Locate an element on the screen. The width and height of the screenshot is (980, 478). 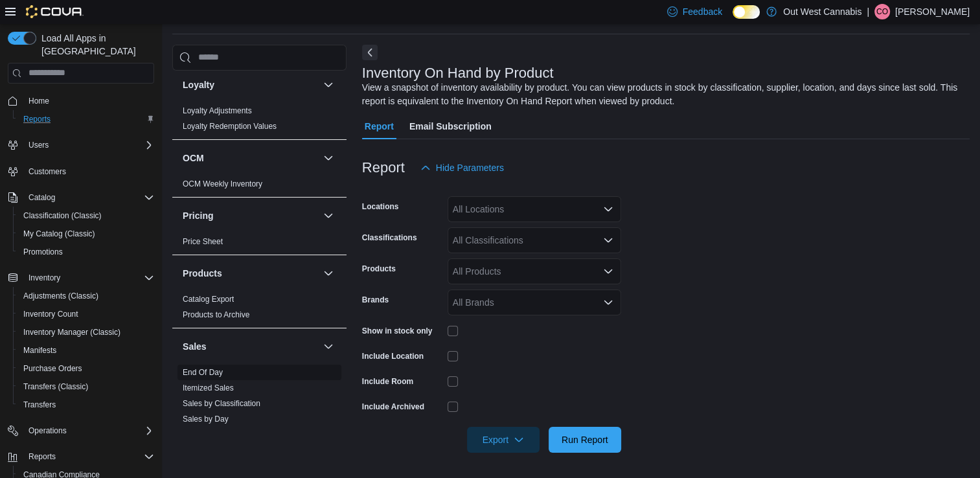
span: Catalog is located at coordinates (41, 198).